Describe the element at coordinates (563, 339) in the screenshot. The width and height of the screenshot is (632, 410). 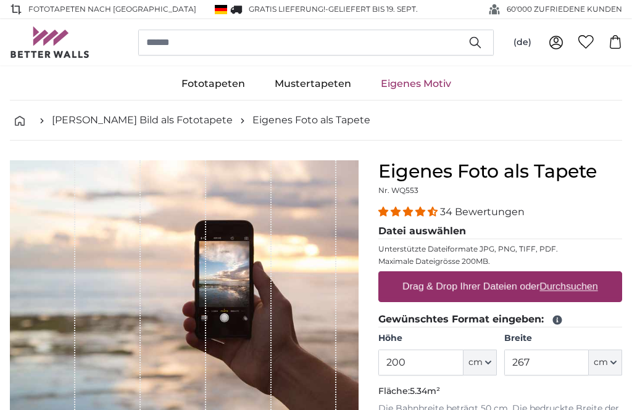
I see `label: Breite` at that location.